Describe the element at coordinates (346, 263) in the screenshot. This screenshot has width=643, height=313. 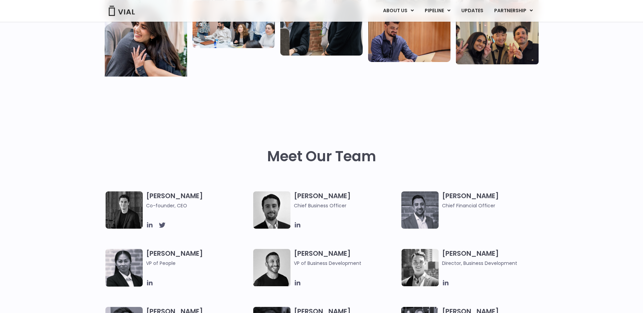
I see `span: VP of Business Development` at that location.